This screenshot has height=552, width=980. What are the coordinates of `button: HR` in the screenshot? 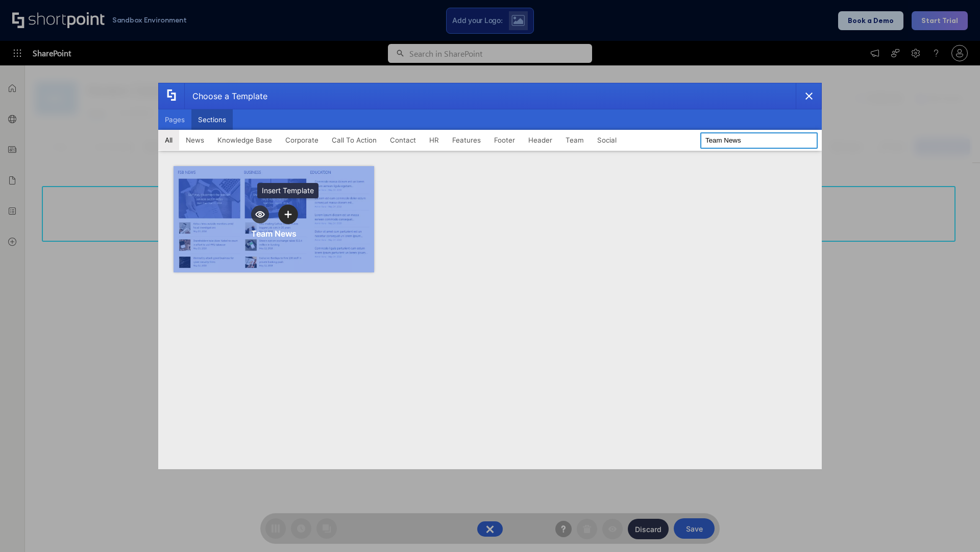 It's located at (434, 140).